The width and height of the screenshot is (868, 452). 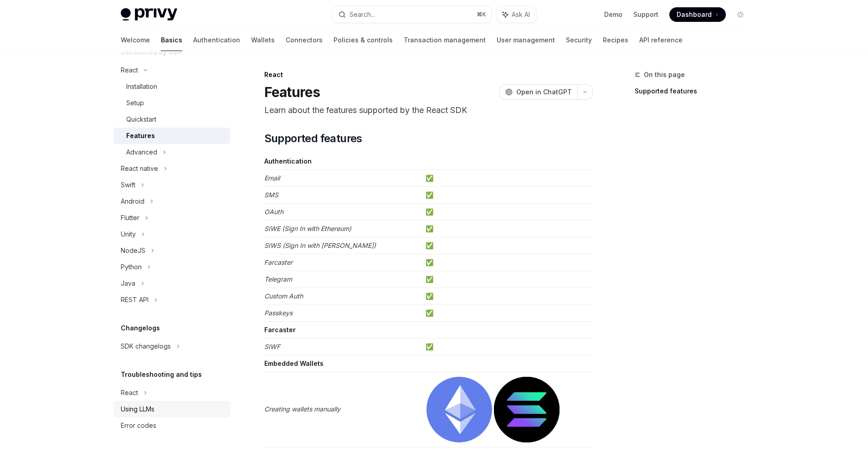 What do you see at coordinates (128, 234) in the screenshot?
I see `div: Unity` at bounding box center [128, 234].